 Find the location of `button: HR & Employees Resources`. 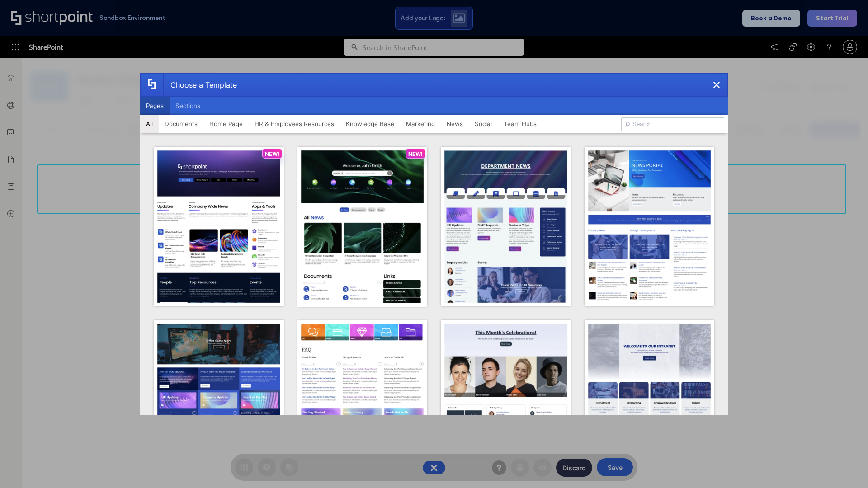

button: HR & Employees Resources is located at coordinates (294, 124).